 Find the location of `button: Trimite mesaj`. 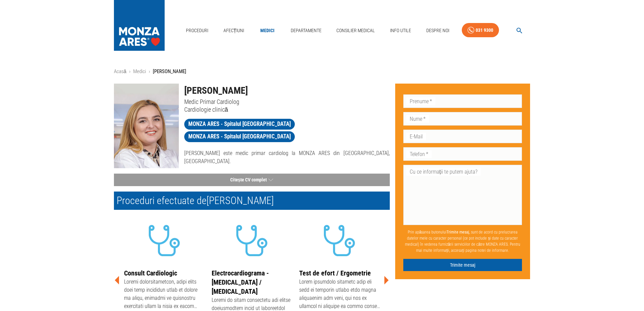

button: Trimite mesaj is located at coordinates (463, 265).